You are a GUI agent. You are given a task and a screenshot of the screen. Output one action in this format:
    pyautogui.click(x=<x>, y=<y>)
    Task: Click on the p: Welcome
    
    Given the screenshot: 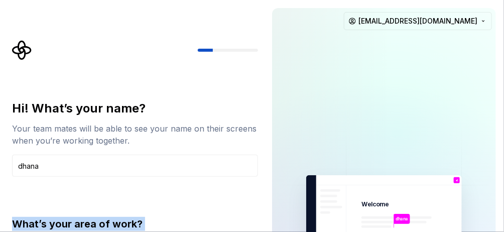 What is the action you would take?
    pyautogui.click(x=375, y=204)
    